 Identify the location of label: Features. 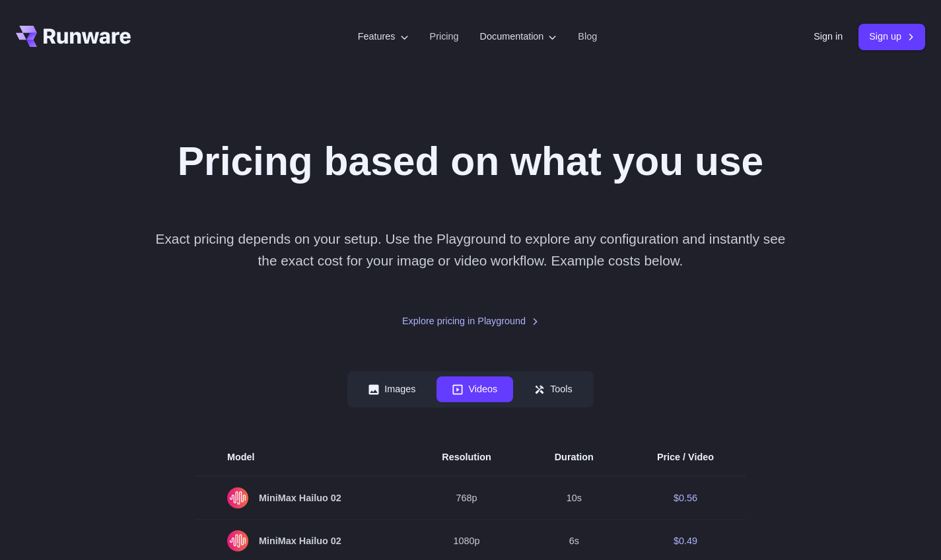
(384, 36).